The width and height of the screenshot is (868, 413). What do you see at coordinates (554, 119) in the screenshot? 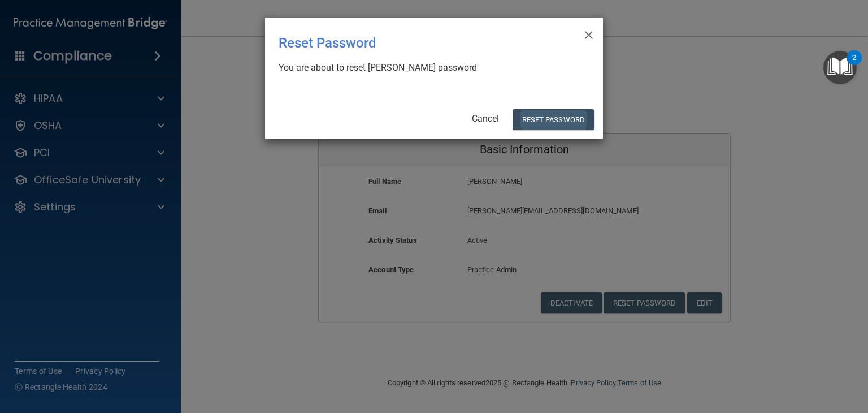
I see `button: Reset Password` at bounding box center [554, 119].